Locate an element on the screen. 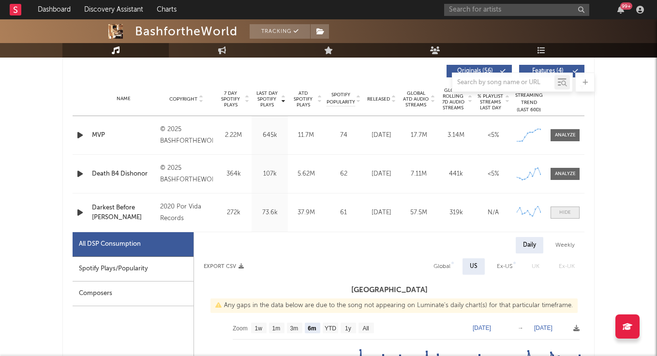 The image size is (657, 356). div: Ex-US is located at coordinates (505, 267).